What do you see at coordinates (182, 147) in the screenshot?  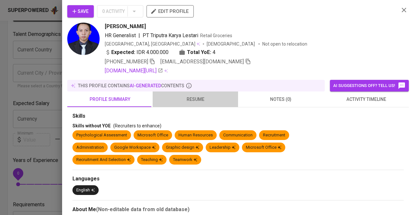 I see `div: Graphic design` at bounding box center [182, 147].